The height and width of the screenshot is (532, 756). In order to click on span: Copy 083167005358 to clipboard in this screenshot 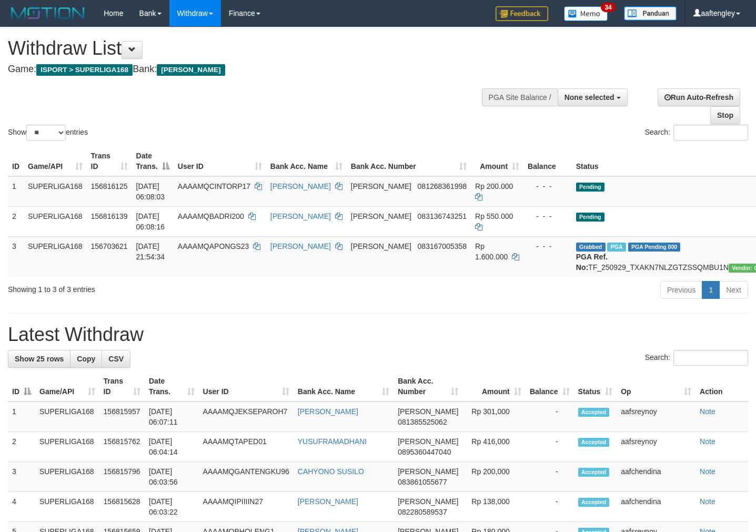, I will do `click(442, 246)`.